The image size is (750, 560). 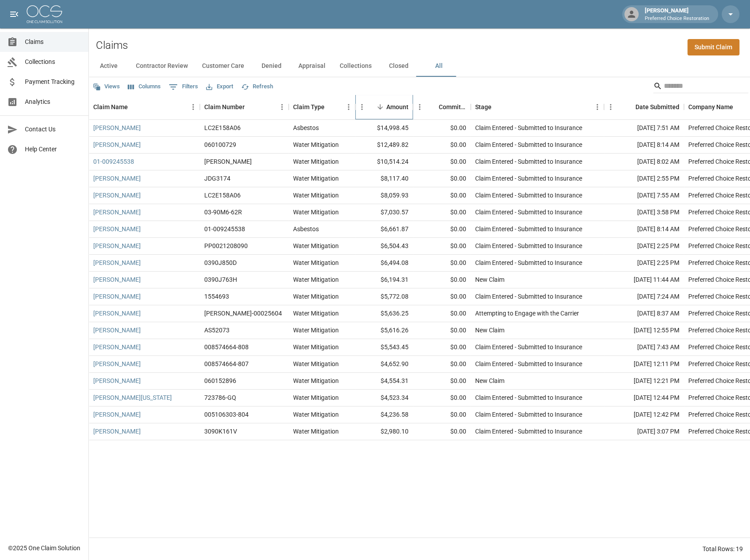 What do you see at coordinates (384, 145) in the screenshot?
I see `div: $12,489.82` at bounding box center [384, 145].